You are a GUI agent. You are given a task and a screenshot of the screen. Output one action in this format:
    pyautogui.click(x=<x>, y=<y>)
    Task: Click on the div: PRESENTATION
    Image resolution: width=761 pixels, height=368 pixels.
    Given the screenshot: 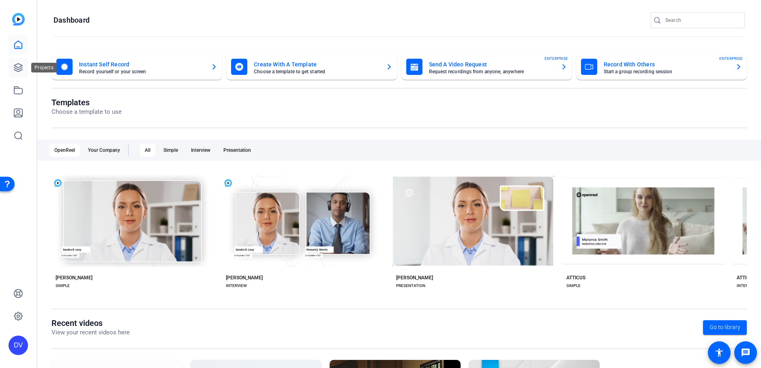 What is the action you would take?
    pyautogui.click(x=411, y=286)
    